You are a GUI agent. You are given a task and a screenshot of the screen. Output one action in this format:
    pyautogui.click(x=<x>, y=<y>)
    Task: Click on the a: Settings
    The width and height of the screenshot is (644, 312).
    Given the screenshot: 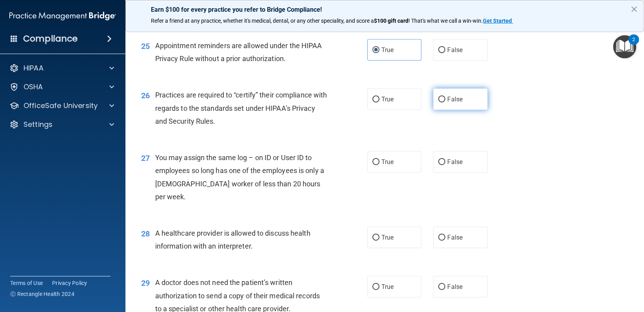 What is the action you would take?
    pyautogui.click(x=61, y=124)
    